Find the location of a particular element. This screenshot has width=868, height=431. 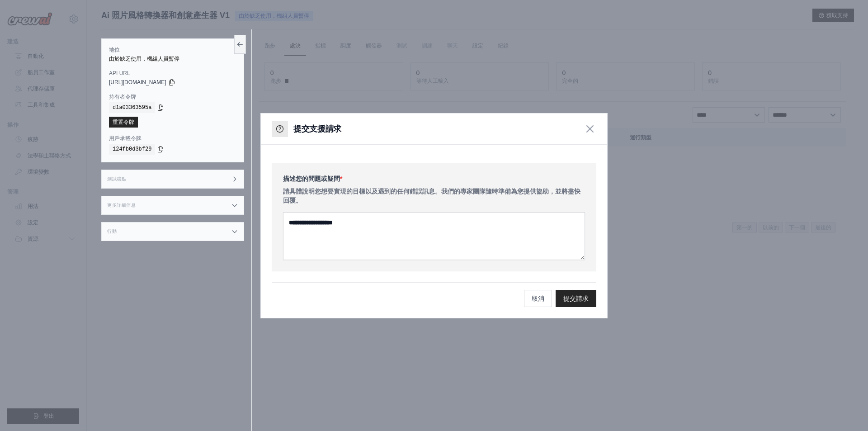

font: 提交請求 is located at coordinates (576, 298).